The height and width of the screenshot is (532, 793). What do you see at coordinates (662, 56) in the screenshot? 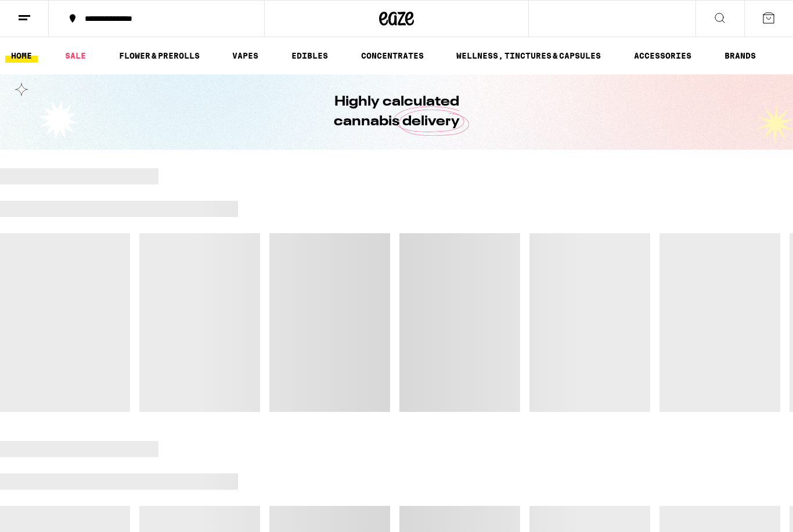
I see `a: ACCESSORIES` at bounding box center [662, 56].